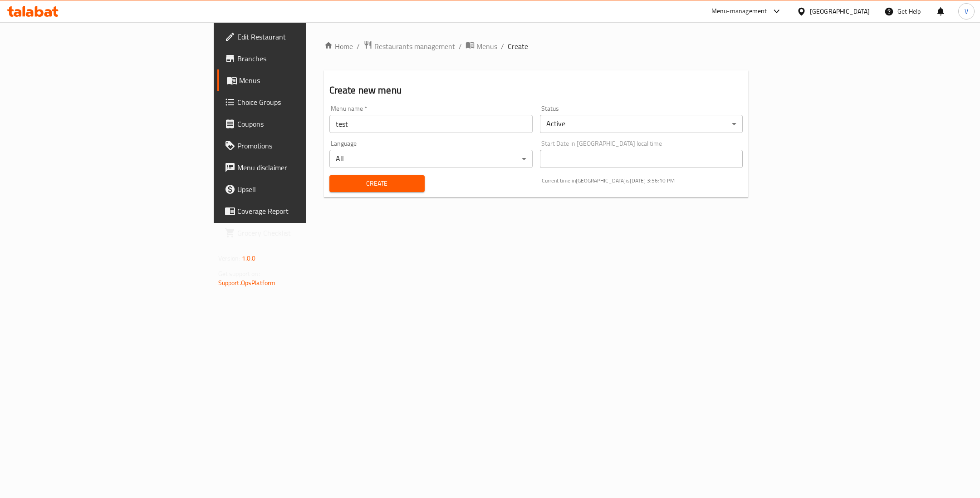 The width and height of the screenshot is (980, 498). I want to click on a: Grocery Checklist, so click(298, 233).